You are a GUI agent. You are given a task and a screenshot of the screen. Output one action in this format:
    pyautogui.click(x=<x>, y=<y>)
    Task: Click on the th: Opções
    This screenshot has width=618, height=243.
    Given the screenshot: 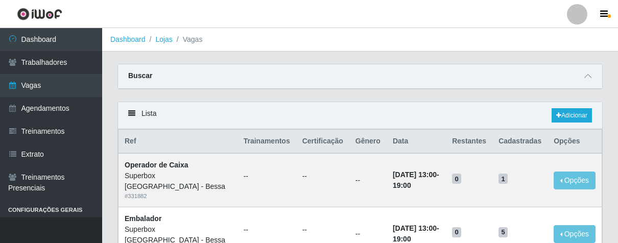 What is the action you would take?
    pyautogui.click(x=575, y=141)
    